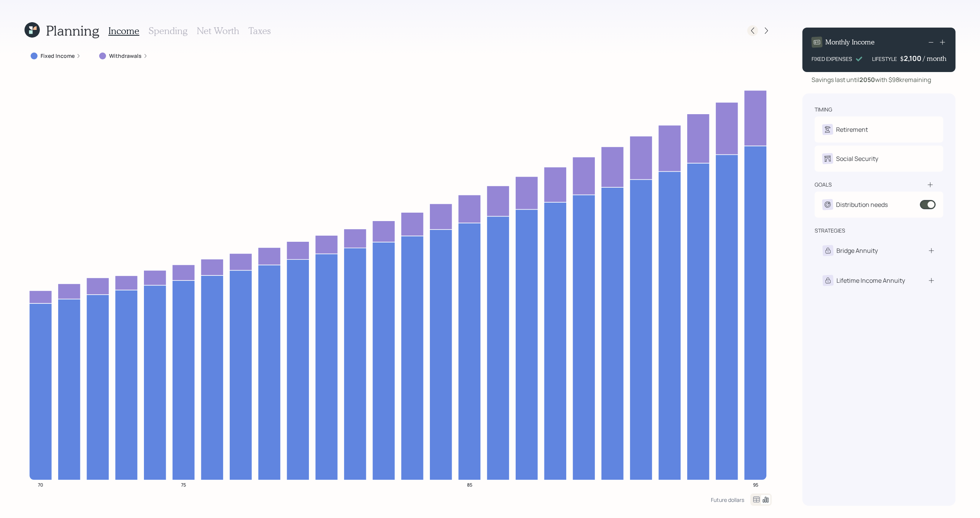  I want to click on tspan: 85, so click(470, 484).